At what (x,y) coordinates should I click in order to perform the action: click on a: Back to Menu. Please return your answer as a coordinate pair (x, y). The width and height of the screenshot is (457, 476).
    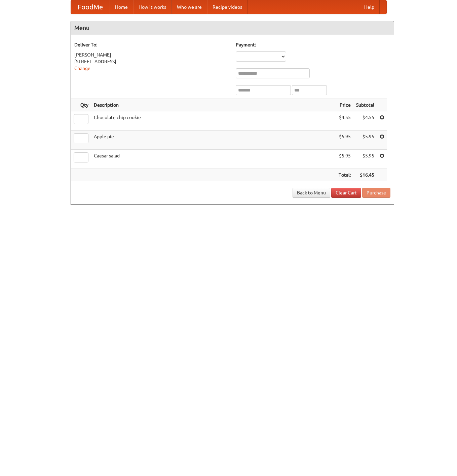
    Looking at the image, I should click on (312, 193).